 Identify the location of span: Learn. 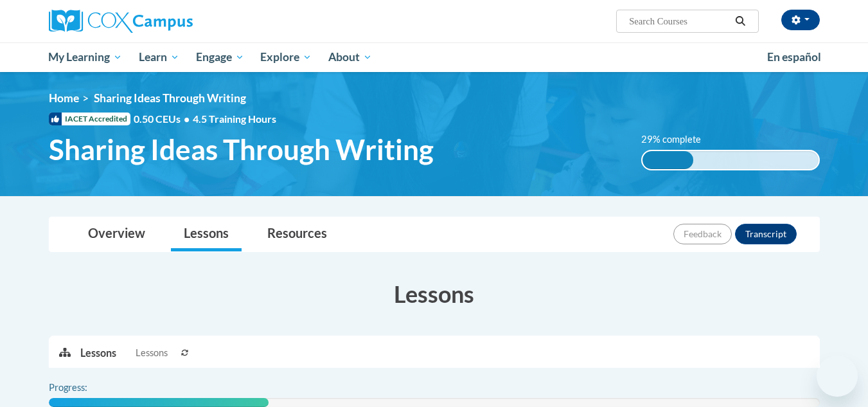
(159, 57).